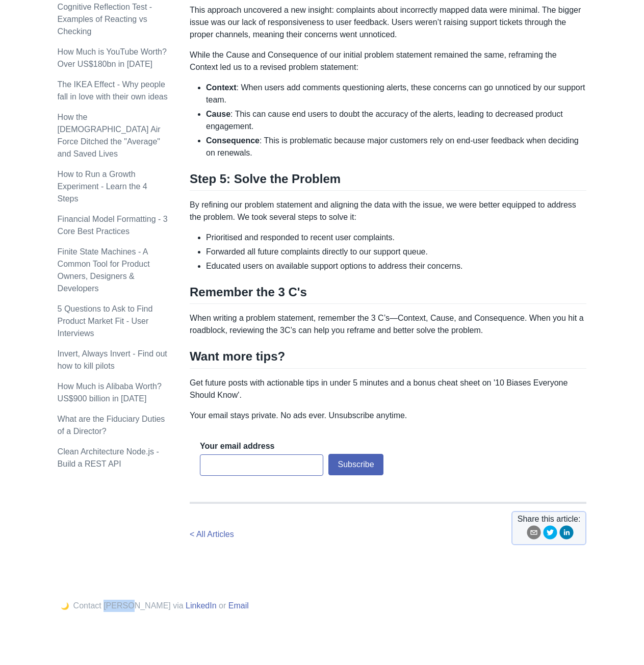 This screenshot has height=665, width=644. Describe the element at coordinates (233, 141) in the screenshot. I see `strong: Consequence` at that location.